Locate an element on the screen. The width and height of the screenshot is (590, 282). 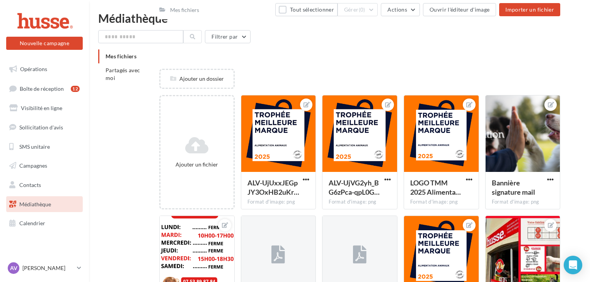
a: Opérations is located at coordinates (44, 69).